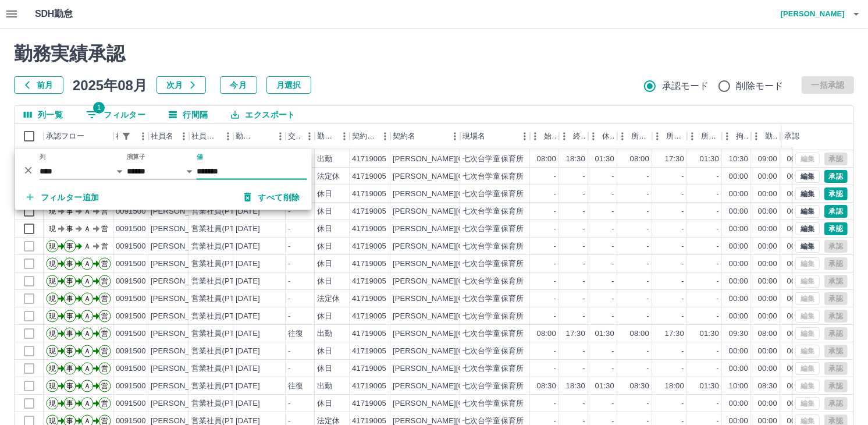 This screenshot has height=425, width=868. Describe the element at coordinates (328, 176) in the screenshot. I see `div: 法定休` at that location.